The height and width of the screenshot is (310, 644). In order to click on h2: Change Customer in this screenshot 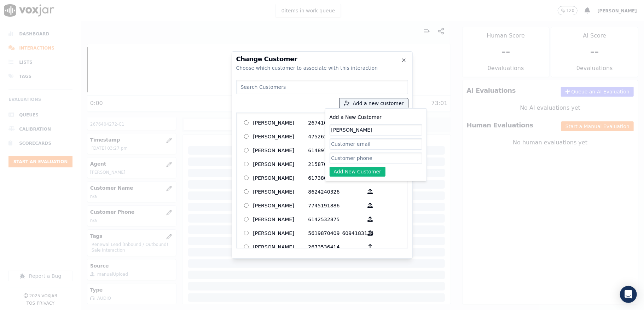, I will do `click(322, 59)`.